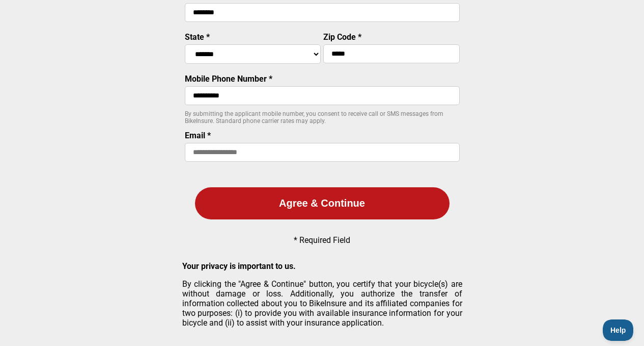  I want to click on strong: Your privacy is important to us., so click(239, 266).